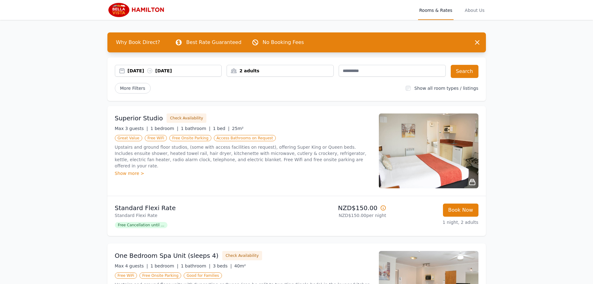  I want to click on span: More Filters, so click(133, 88).